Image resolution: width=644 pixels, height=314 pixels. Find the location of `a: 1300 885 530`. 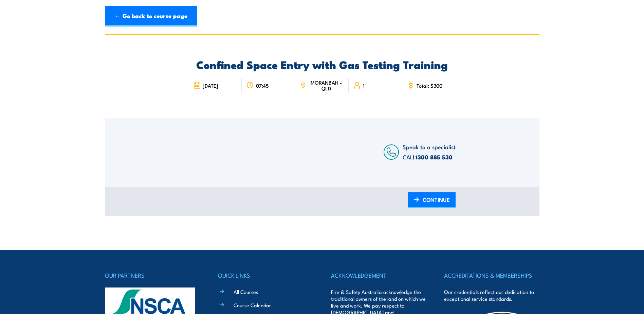

a: 1300 885 530 is located at coordinates (434, 157).